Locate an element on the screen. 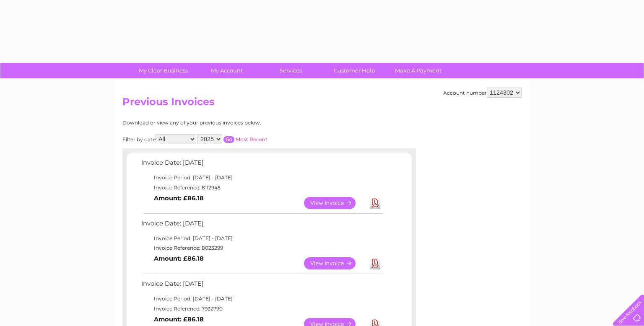  a: Make A Payment is located at coordinates (418, 70).